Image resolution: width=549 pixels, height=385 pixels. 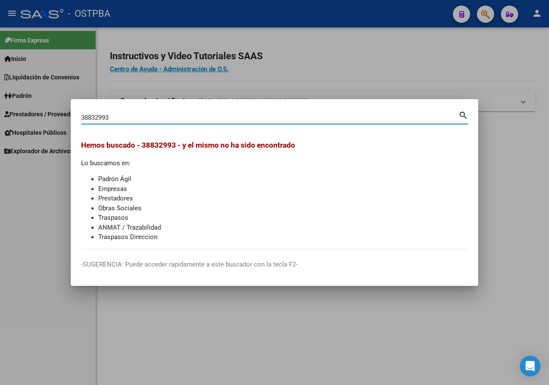 What do you see at coordinates (283, 218) in the screenshot?
I see `li: Traspasos` at bounding box center [283, 218].